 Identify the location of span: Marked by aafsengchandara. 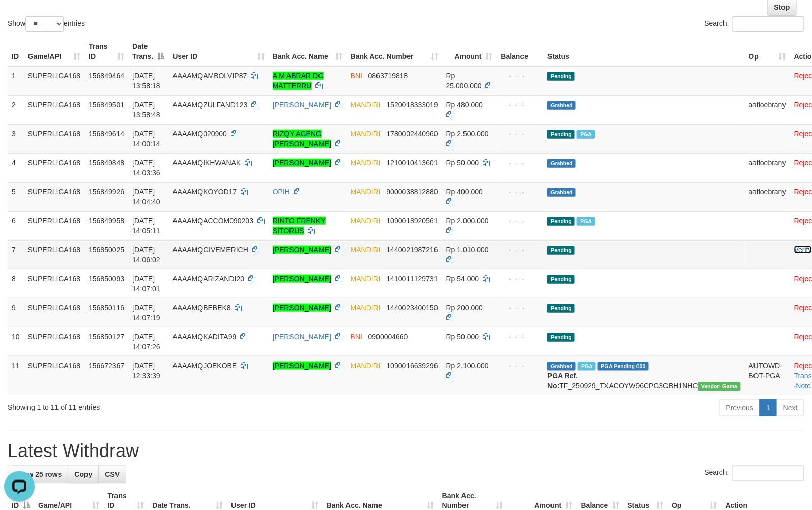
(586, 366).